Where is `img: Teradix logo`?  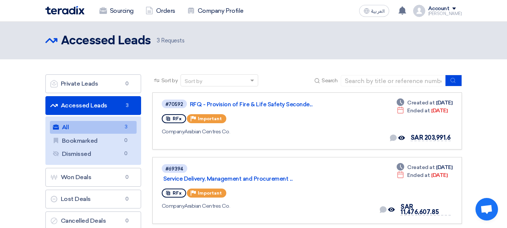 img: Teradix logo is located at coordinates (65, 10).